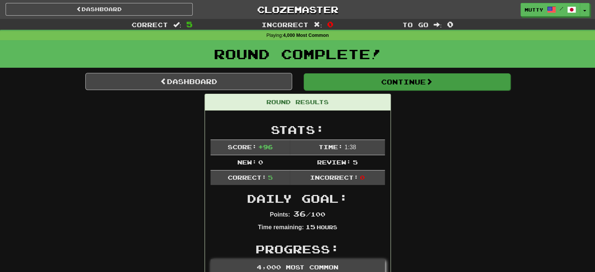 The height and width of the screenshot is (272, 595). Describe the element at coordinates (309, 214) in the screenshot. I see `span: / 100` at that location.